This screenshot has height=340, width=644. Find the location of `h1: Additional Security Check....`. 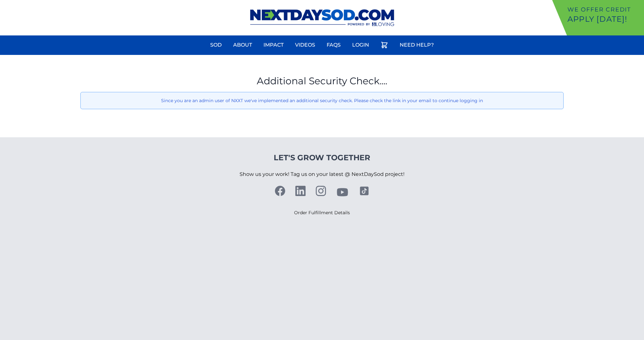

h1: Additional Security Check.... is located at coordinates (322, 81).